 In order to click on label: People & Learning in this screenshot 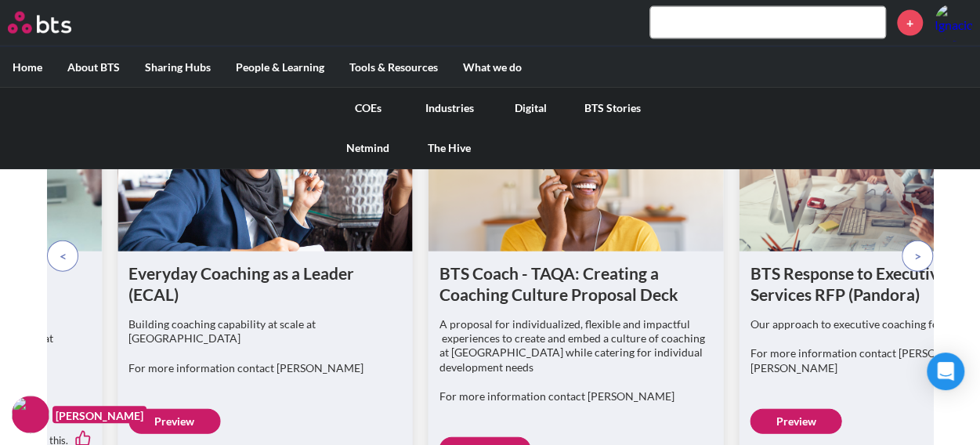, I will do `click(279, 67)`.